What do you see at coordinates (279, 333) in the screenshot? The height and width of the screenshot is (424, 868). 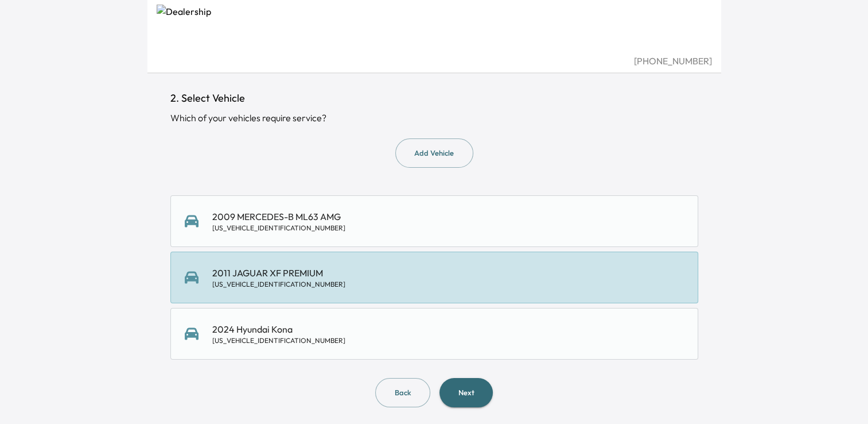 I see `div: 2024 Hyundai Kona` at bounding box center [279, 333].